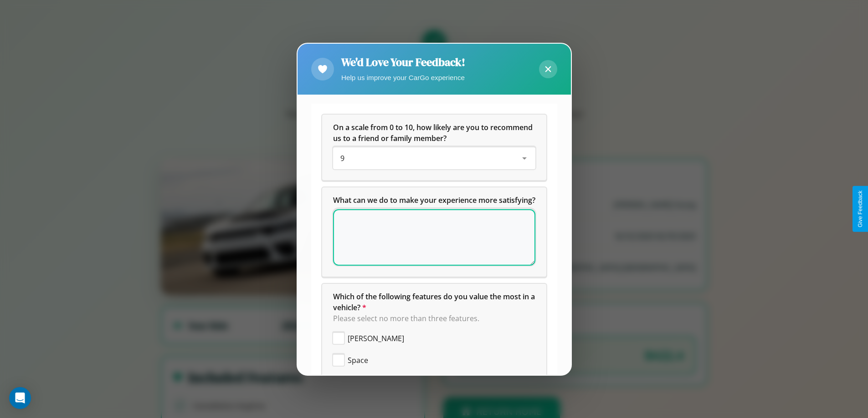 This screenshot has width=868, height=418. I want to click on div: Open Intercom Messenger, so click(20, 399).